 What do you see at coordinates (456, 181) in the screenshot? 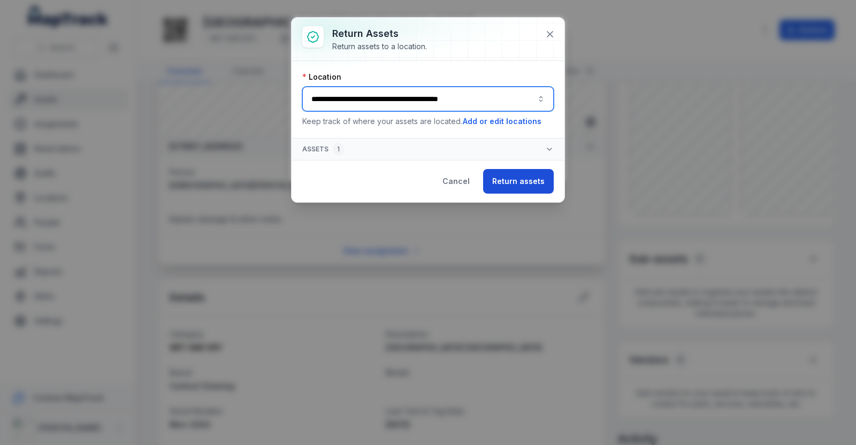
I see `button: Cancel` at bounding box center [456, 181].